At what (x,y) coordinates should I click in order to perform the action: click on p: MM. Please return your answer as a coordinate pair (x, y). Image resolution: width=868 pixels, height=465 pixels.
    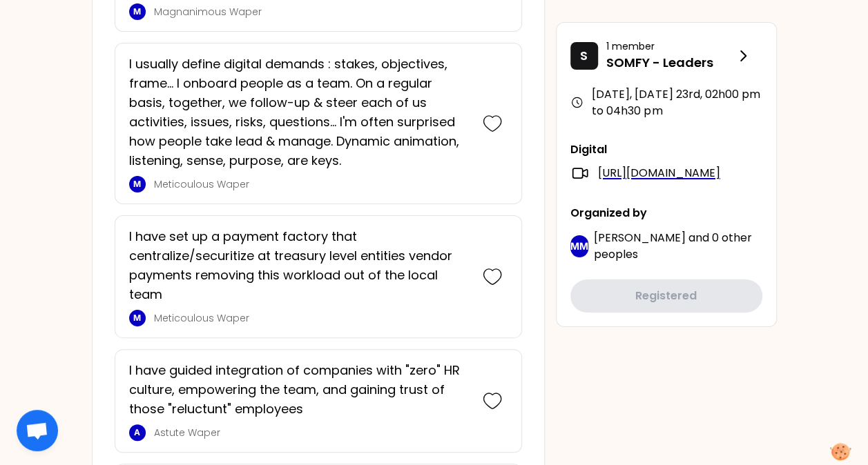
    Looking at the image, I should click on (579, 246).